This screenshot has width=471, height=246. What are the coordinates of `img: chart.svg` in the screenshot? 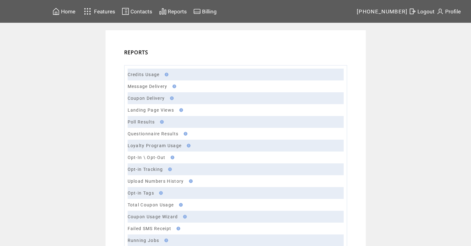 It's located at (163, 11).